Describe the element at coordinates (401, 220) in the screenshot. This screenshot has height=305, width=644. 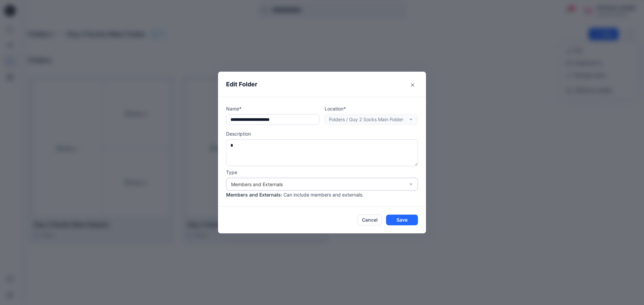
I see `button: Save` at that location.